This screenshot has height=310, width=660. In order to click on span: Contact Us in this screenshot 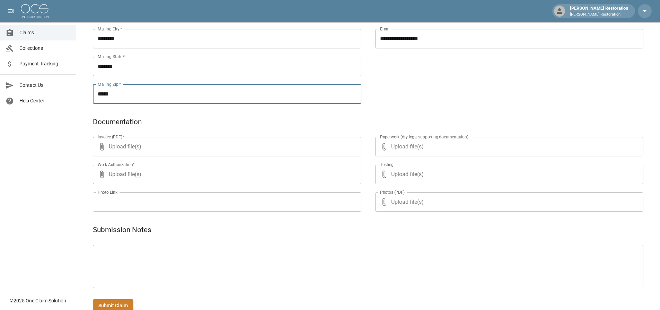, I will do `click(45, 85)`.